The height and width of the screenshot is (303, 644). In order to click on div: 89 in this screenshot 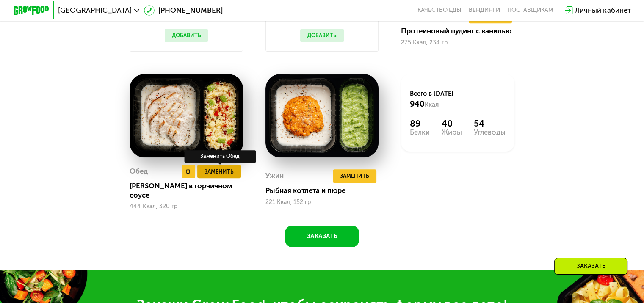, I will do `click(420, 123)`.